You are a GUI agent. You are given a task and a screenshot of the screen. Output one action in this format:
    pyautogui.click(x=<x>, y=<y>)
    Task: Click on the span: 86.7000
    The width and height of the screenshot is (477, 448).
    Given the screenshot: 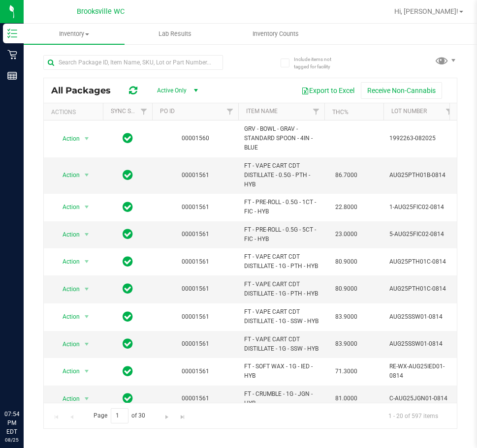 What is the action you would take?
    pyautogui.click(x=346, y=175)
    